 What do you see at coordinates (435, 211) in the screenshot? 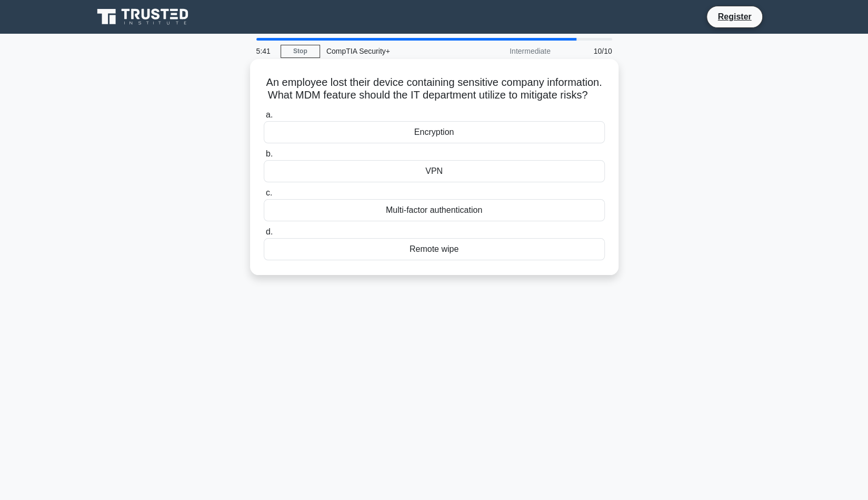
I see `div: Multi-factor authentication` at bounding box center [435, 211].